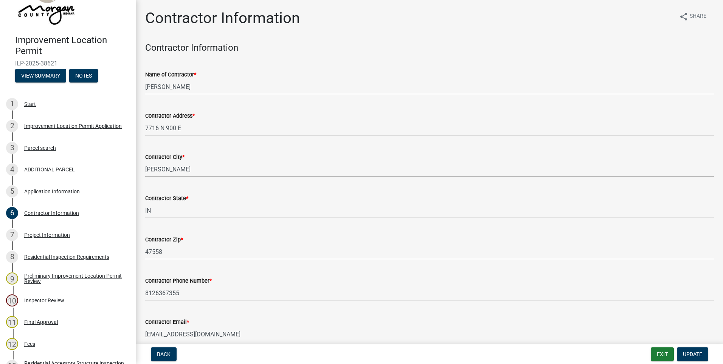 The image size is (723, 364). What do you see at coordinates (167, 199) in the screenshot?
I see `label: Contractor State` at bounding box center [167, 199].